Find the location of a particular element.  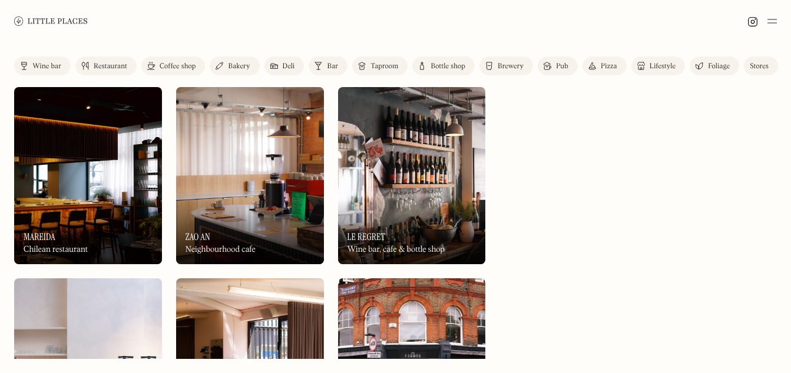

a: Brewery is located at coordinates (506, 66).